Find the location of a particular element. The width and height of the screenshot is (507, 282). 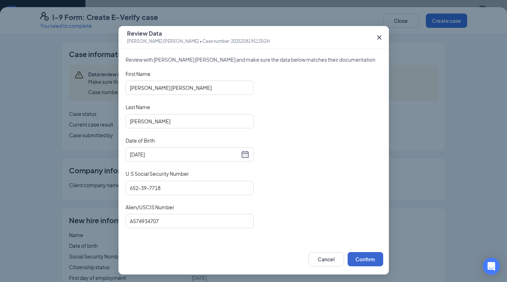

span: U.S Social Security Number is located at coordinates (157, 173).